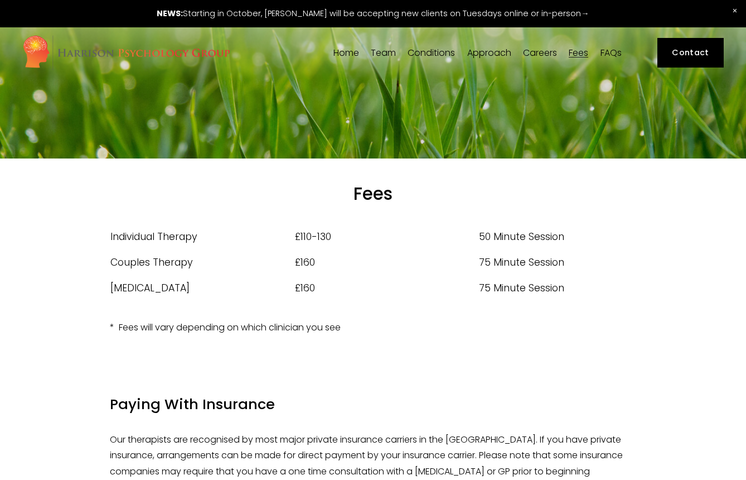  I want to click on td: Couples Therapy, so click(202, 262).